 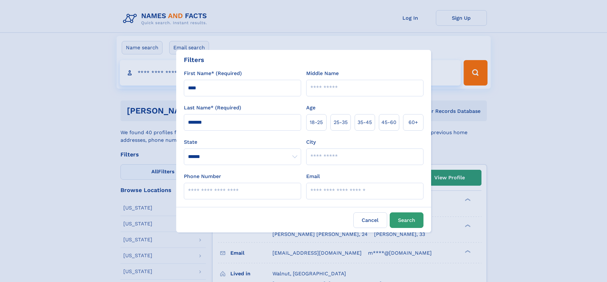 What do you see at coordinates (322, 74) in the screenshot?
I see `label: Middle Name` at bounding box center [322, 74].